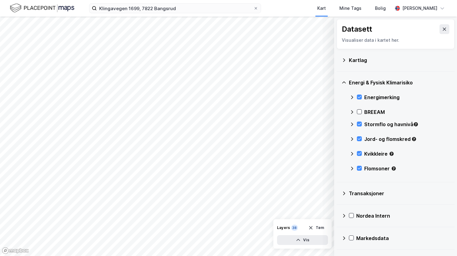  What do you see at coordinates (395, 40) in the screenshot?
I see `div: Visualiser data i kartet her.` at bounding box center [395, 40].